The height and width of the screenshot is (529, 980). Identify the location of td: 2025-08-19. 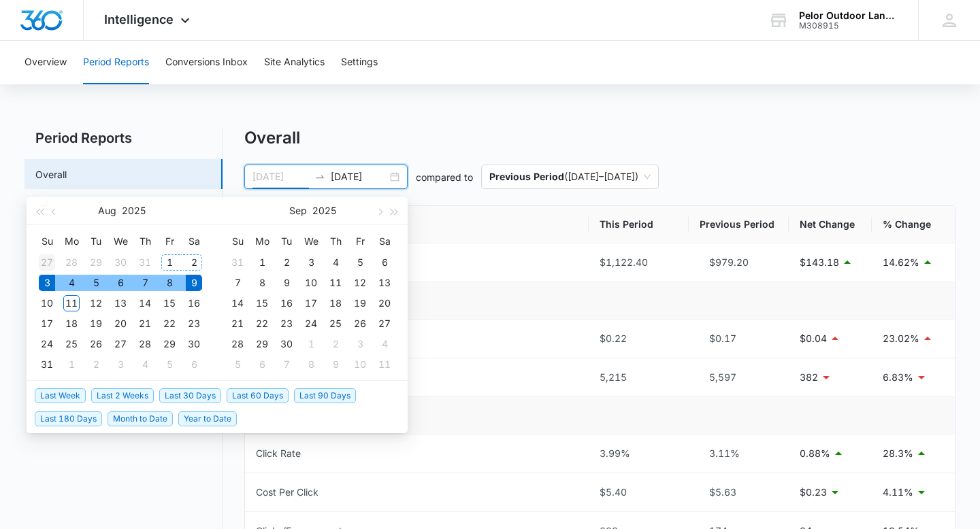
(96, 324).